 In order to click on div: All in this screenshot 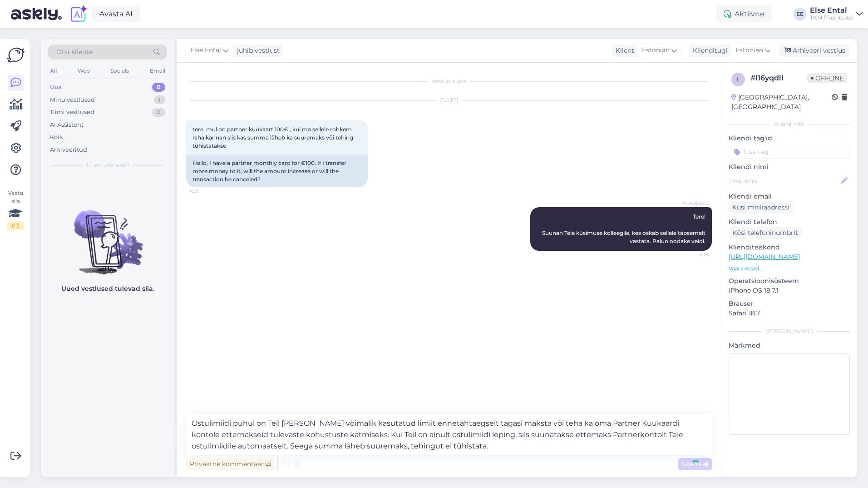, I will do `click(54, 71)`.